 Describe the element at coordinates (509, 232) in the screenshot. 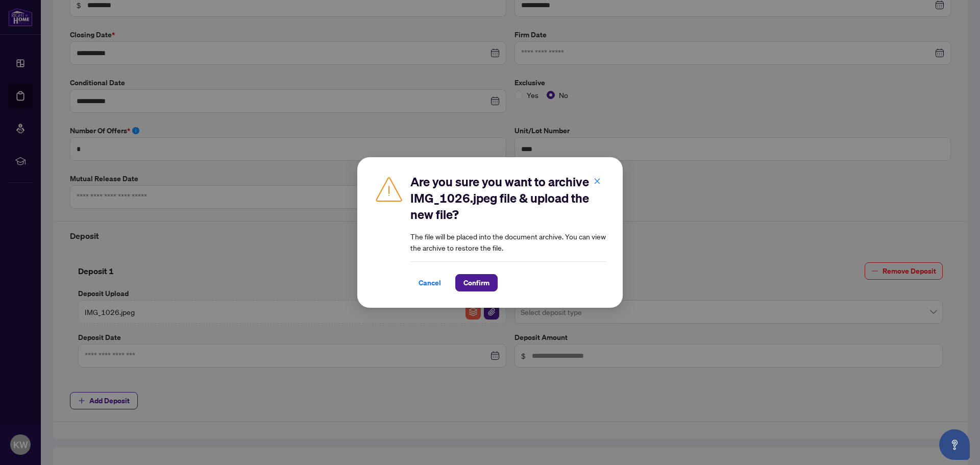

I see `div: The file will be placed into the document archive. You can view the archive to restore the file.` at that location.